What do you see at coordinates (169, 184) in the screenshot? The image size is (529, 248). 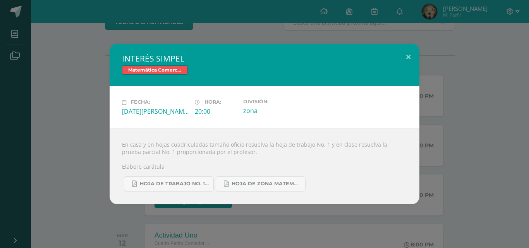 I see `a: Hoja de trabajo No. 1 Matemática Comercial..pdf` at bounding box center [169, 184].